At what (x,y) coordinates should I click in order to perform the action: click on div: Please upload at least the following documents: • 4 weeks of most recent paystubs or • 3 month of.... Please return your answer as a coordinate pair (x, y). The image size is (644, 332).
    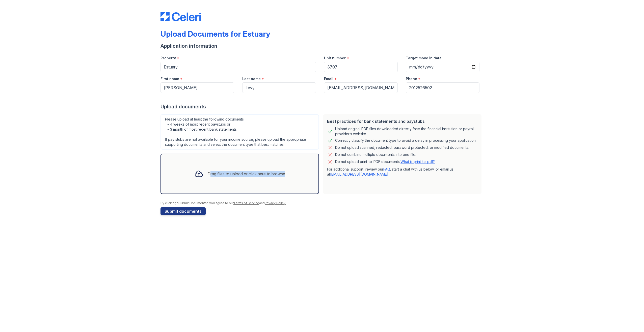
    Looking at the image, I should click on (240, 132).